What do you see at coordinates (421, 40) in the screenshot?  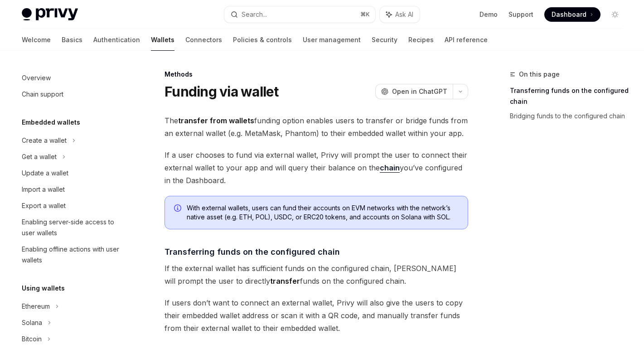 I see `a: Recipes` at bounding box center [421, 40].